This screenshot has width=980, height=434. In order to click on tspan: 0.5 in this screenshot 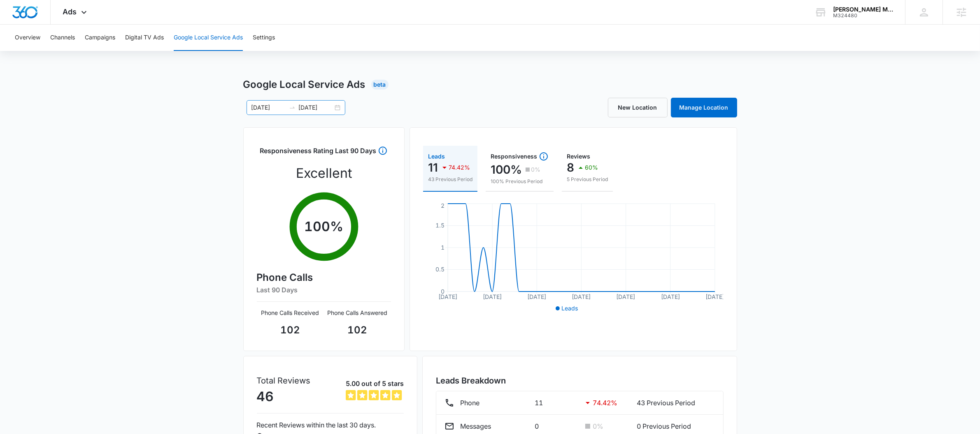, I will do `click(440, 269)`.